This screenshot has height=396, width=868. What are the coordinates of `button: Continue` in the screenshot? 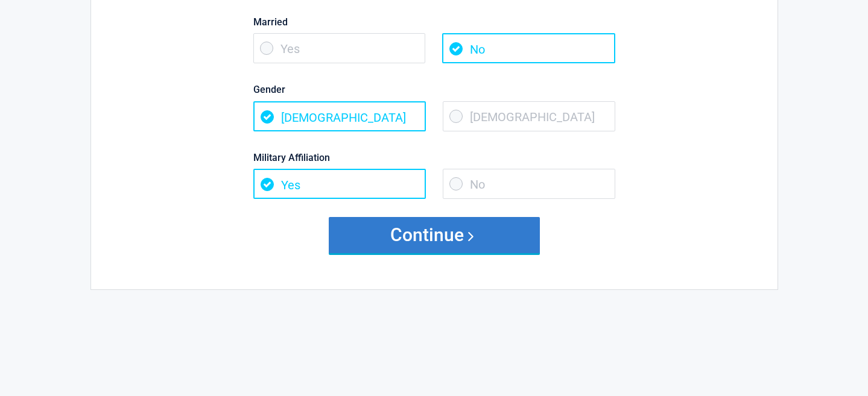 It's located at (434, 235).